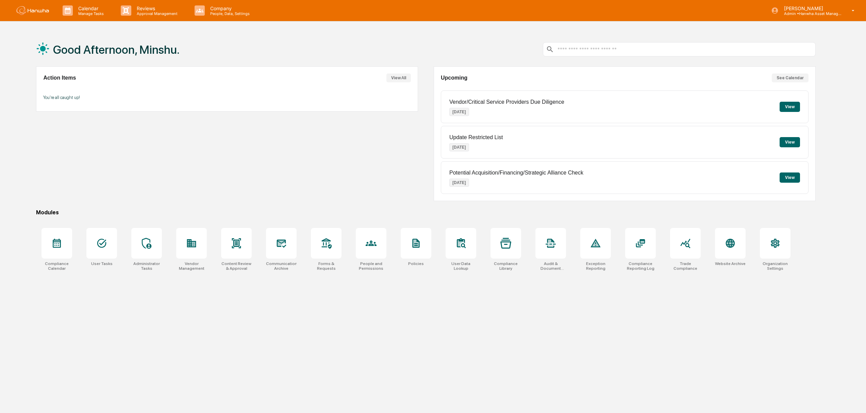 The width and height of the screenshot is (866, 413). I want to click on div: Vendor Management, so click(192, 266).